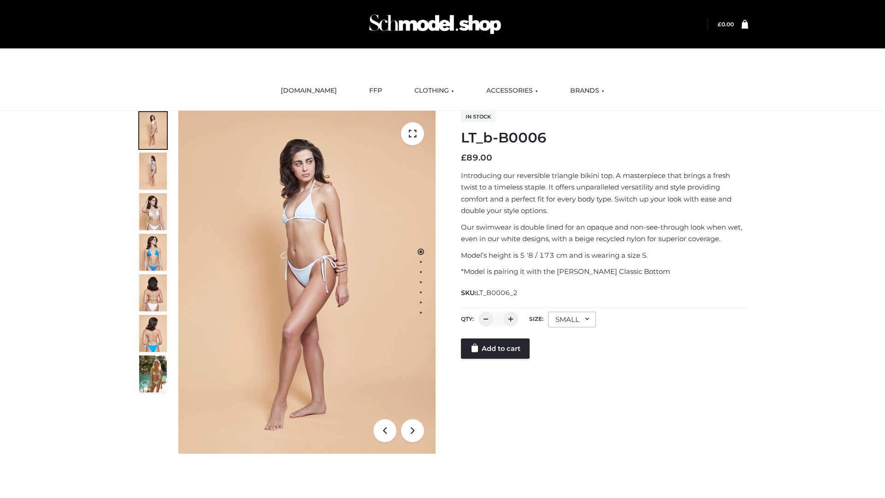  Describe the element at coordinates (434, 91) in the screenshot. I see `a: CLOTHING` at that location.